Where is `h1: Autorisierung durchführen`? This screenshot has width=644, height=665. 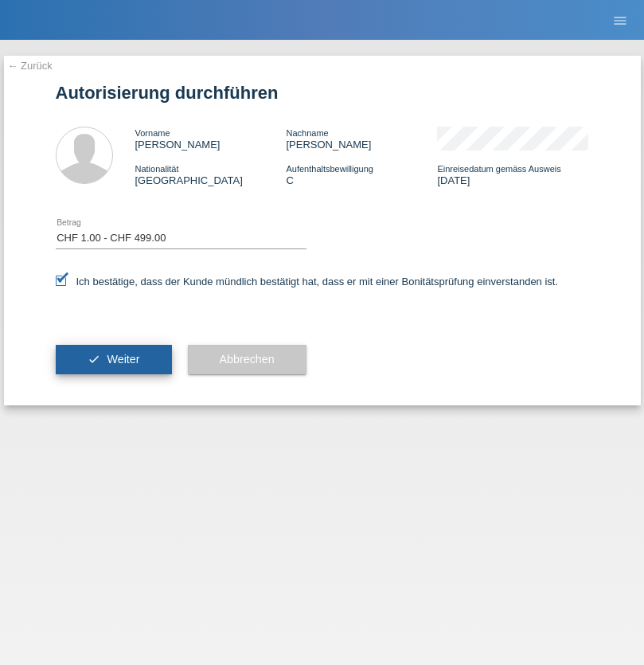
h1: Autorisierung durchführen is located at coordinates (322, 92).